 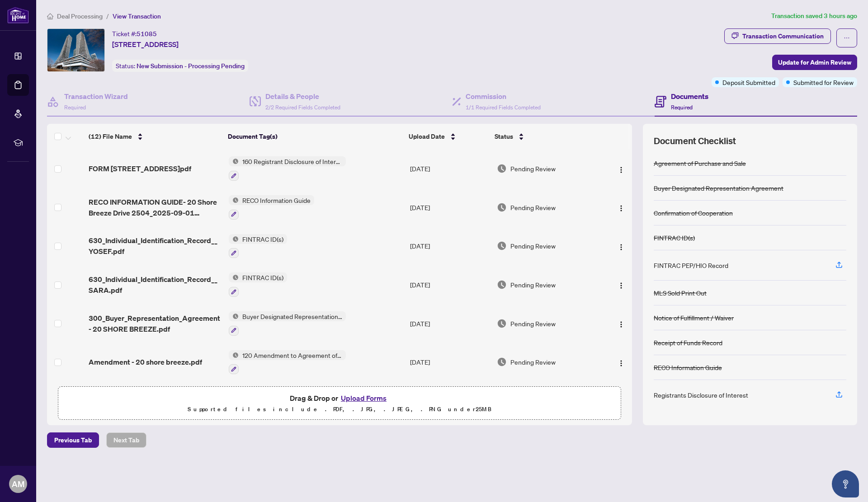 I want to click on span: Status, so click(x=503, y=137).